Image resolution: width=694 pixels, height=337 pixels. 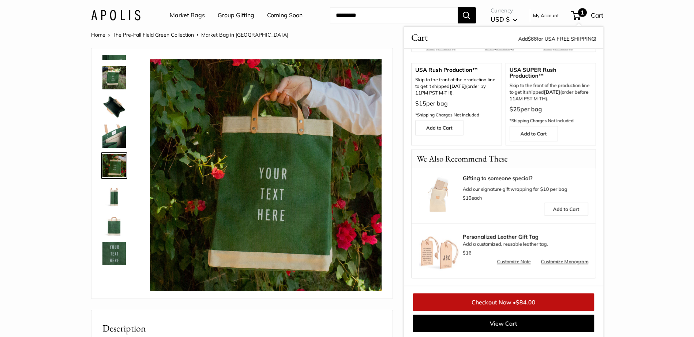 I want to click on div: Add a customized, reusable leather tag., so click(x=525, y=245).